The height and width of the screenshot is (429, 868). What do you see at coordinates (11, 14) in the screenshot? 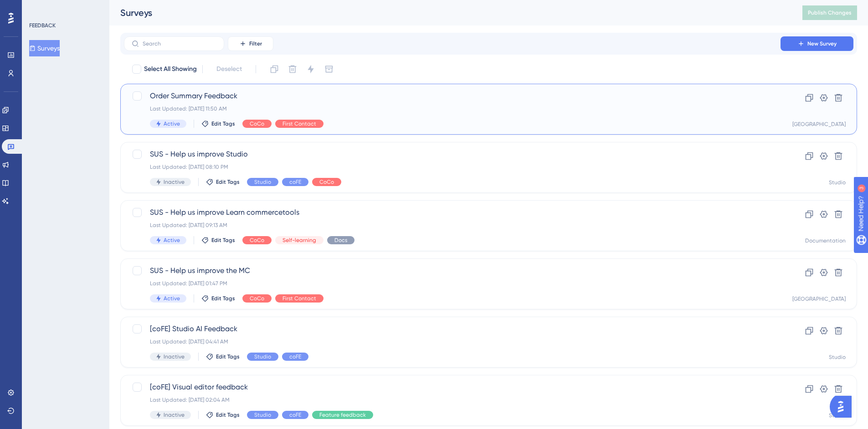
I see `img: launcher-image-alternative-text` at bounding box center [11, 14].